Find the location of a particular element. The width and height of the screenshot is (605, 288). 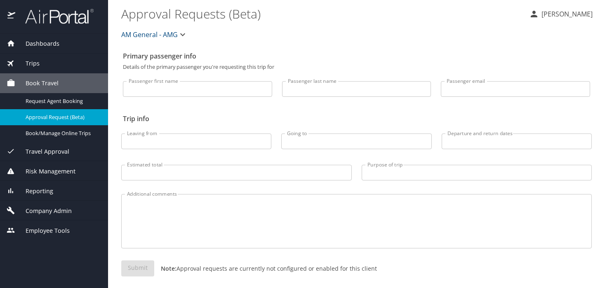

span: Book Travel is located at coordinates (37, 83).